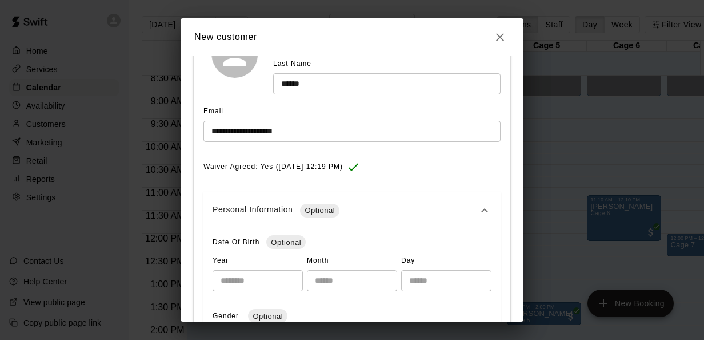  What do you see at coordinates (258, 261) in the screenshot?
I see `span: Year` at bounding box center [258, 261].